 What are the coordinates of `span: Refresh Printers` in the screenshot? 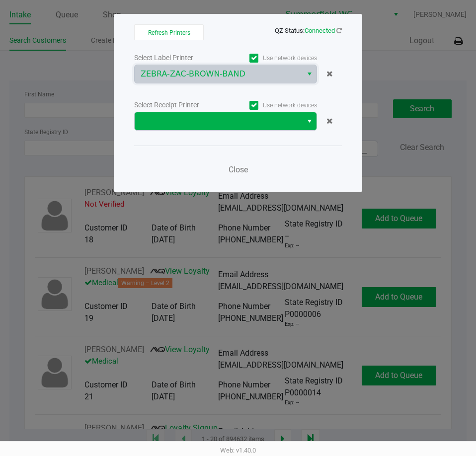 It's located at (169, 33).